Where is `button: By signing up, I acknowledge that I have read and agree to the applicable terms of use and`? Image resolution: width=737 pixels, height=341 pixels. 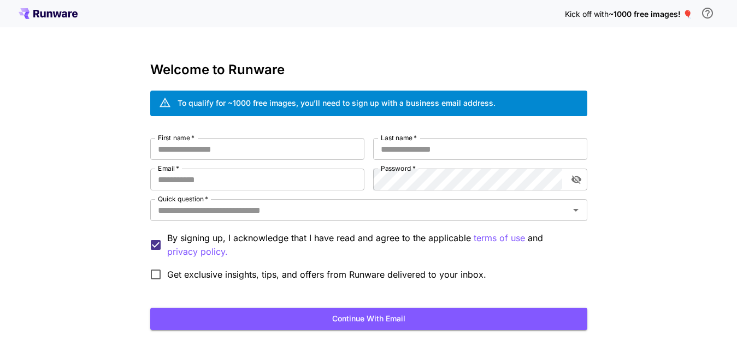
button: By signing up, I acknowledge that I have read and agree to the applicable terms of use and is located at coordinates (197, 252).